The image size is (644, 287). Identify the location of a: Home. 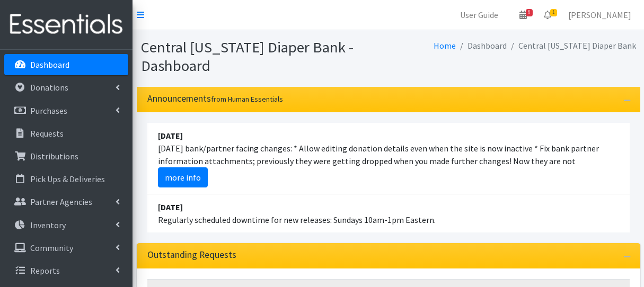
(445, 46).